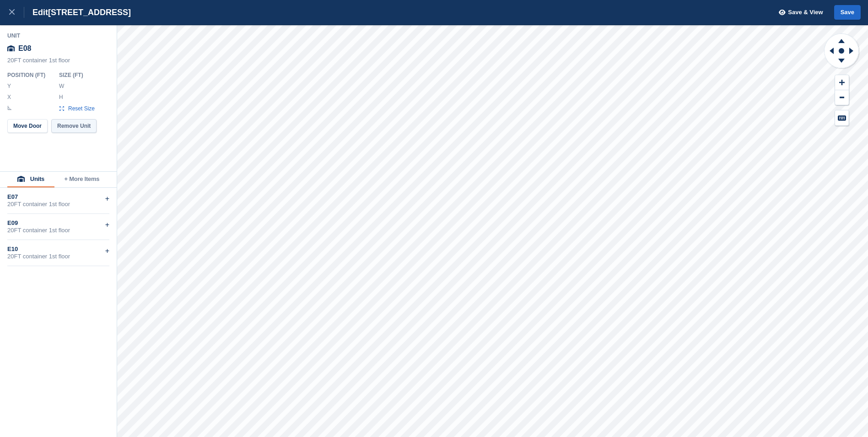  What do you see at coordinates (58, 48) in the screenshot?
I see `div: E08` at bounding box center [58, 48].